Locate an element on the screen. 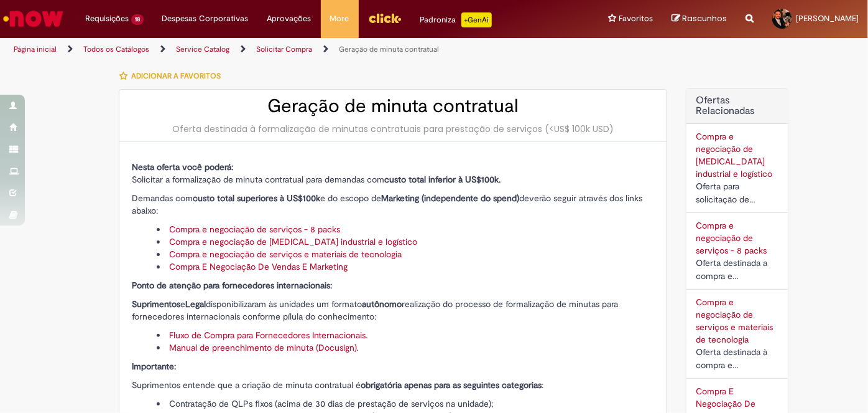 The height and width of the screenshot is (413, 868). div: Oferta destinada à formalização de minutas contratuais para prestação de serviços (<US$ 100k USD) is located at coordinates (393, 129).